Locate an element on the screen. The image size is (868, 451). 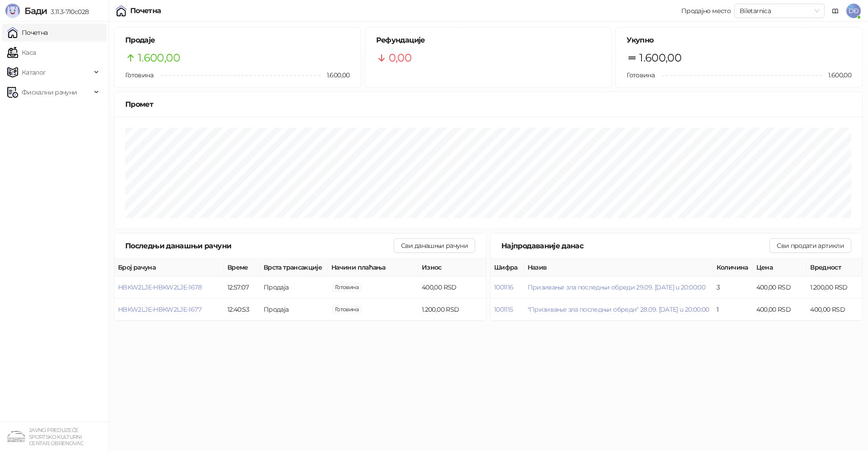
button: 1001116 is located at coordinates (503, 287).